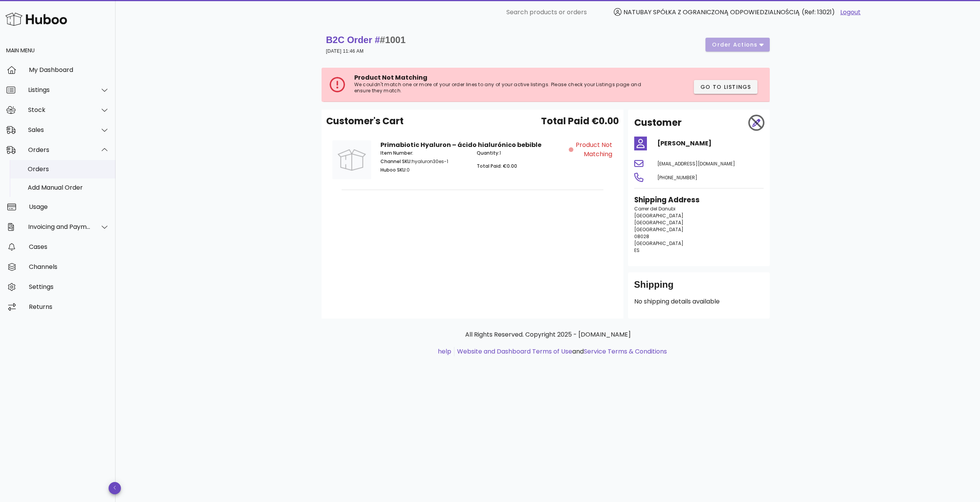 This screenshot has width=980, height=502. Describe the element at coordinates (505, 88) in the screenshot. I see `p: We couldn't match one or more of your order lines to any of your active listings. Please check yo...` at that location.